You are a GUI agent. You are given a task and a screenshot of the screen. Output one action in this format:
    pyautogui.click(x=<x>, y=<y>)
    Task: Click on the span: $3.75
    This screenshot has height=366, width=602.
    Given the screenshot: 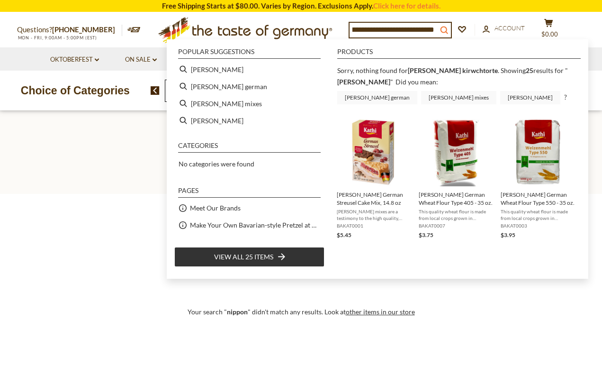 What is the action you would take?
    pyautogui.click(x=426, y=235)
    